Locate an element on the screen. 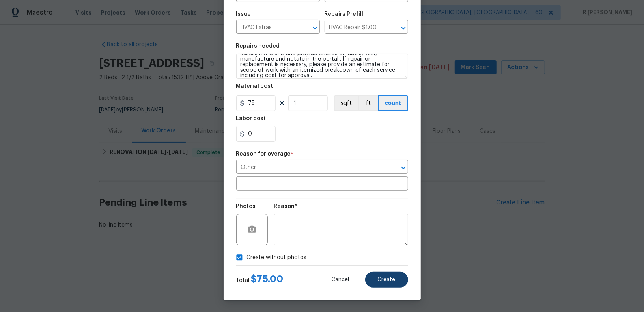 The width and height of the screenshot is (644, 312). h5: Reason* is located at coordinates (285, 207).